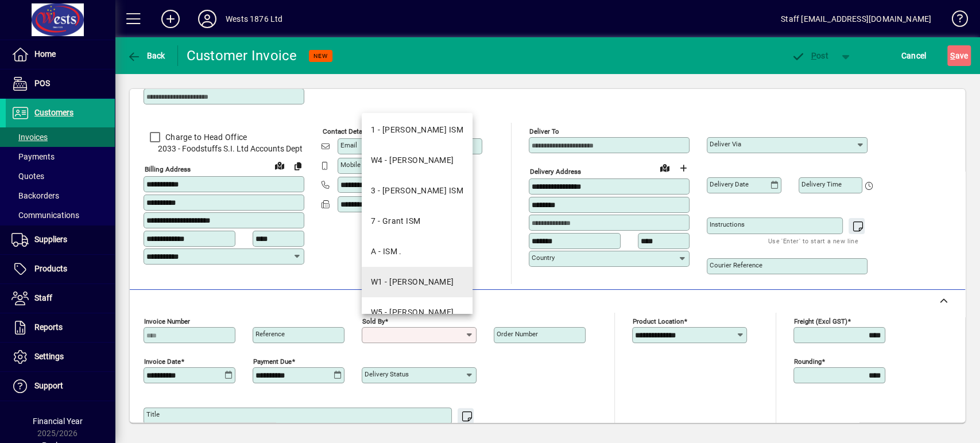  Describe the element at coordinates (60, 386) in the screenshot. I see `a: Support` at that location.